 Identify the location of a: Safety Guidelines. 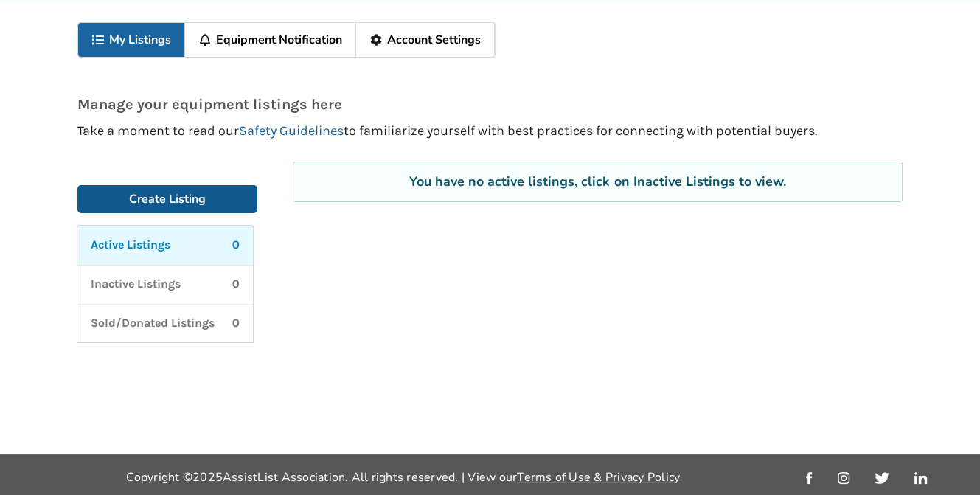
(291, 130).